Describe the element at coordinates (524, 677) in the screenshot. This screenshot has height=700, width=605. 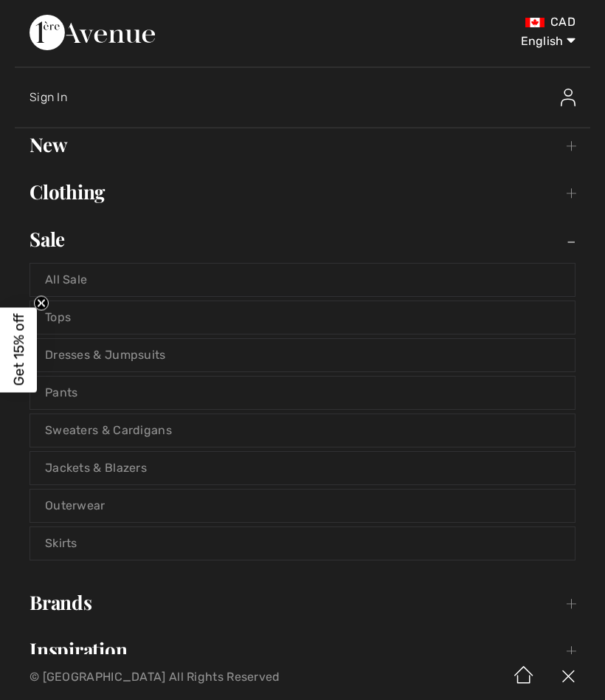
I see `img: Home` at that location.